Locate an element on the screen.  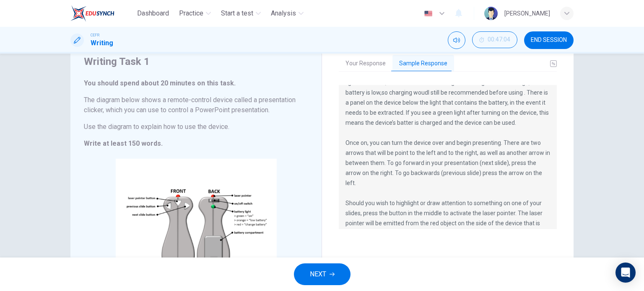
span: Dashboard is located at coordinates (153, 13).